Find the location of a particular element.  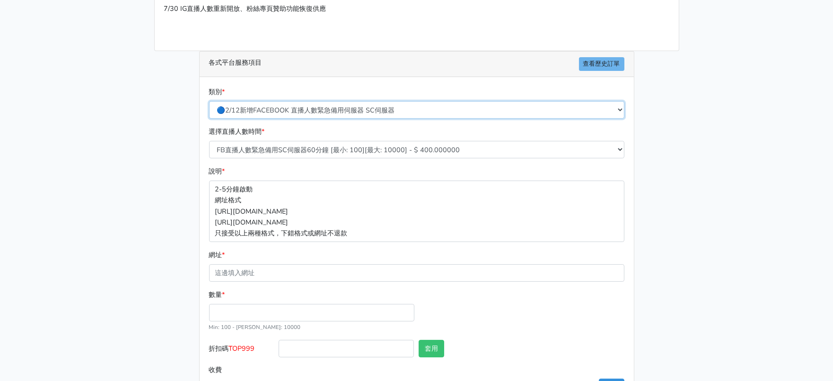

label: 數量 is located at coordinates (217, 295).